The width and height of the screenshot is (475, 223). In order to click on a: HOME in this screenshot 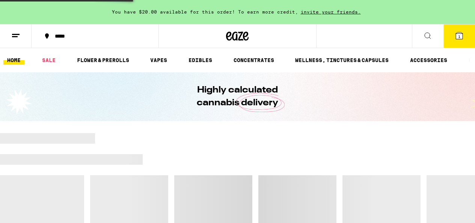, I will do `click(14, 60)`.